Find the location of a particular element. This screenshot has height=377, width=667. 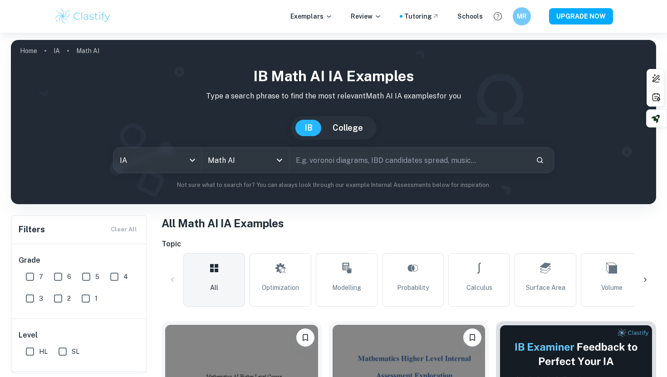

h6: Topic is located at coordinates (409, 244).